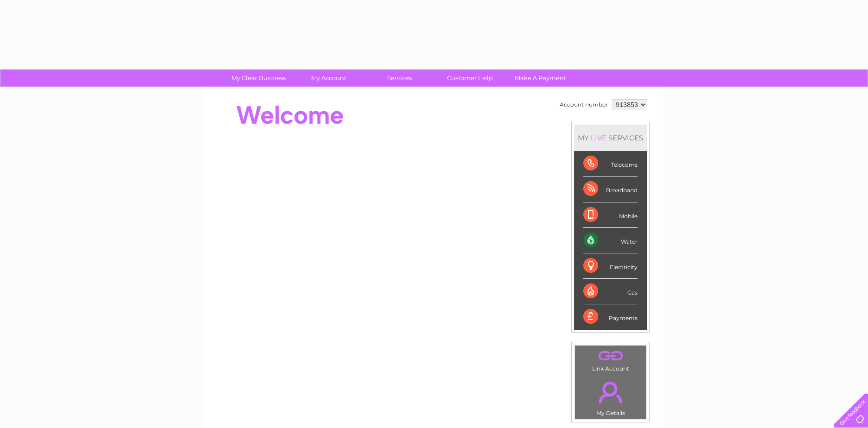 The image size is (868, 428). I want to click on div: Broadband, so click(610, 190).